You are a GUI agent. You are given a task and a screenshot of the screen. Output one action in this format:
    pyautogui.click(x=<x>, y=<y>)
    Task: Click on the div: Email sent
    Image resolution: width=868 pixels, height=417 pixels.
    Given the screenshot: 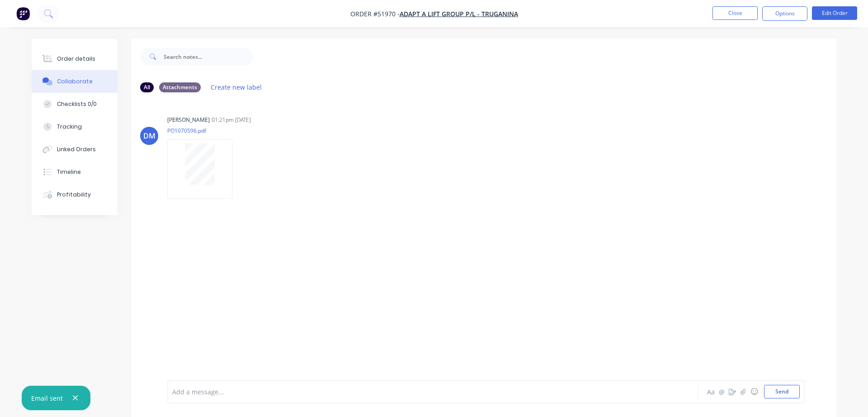 What is the action you would take?
    pyautogui.click(x=47, y=398)
    